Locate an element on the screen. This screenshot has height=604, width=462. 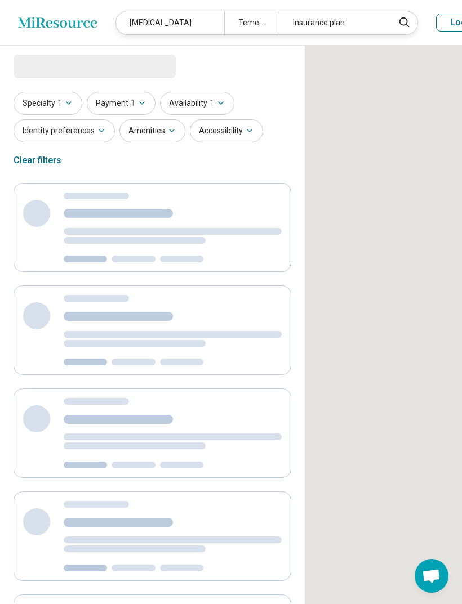
button: Payment1 is located at coordinates (121, 103).